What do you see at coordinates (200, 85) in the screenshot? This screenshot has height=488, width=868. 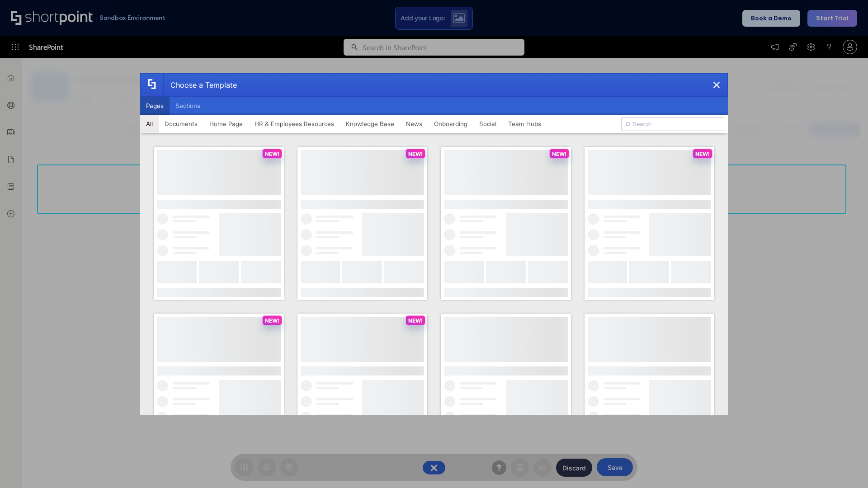 I see `div: Choose a Template` at bounding box center [200, 85].